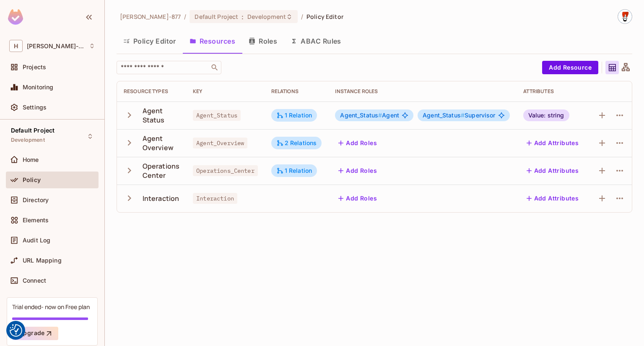  Describe the element at coordinates (625, 16) in the screenshot. I see `img: Harkirat Singh` at that location.